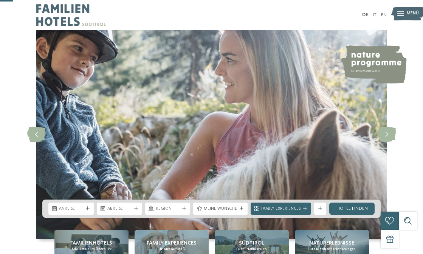 Image resolution: width=423 pixels, height=254 pixels. I want to click on span: Menü, so click(413, 14).